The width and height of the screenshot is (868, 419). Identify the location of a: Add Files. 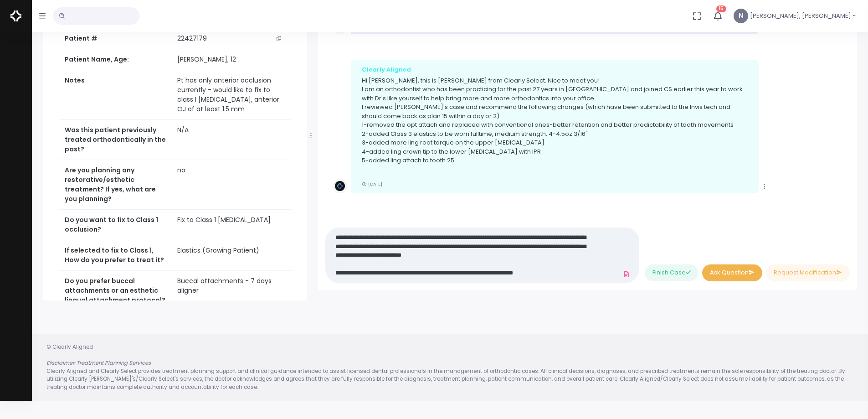
(627, 274).